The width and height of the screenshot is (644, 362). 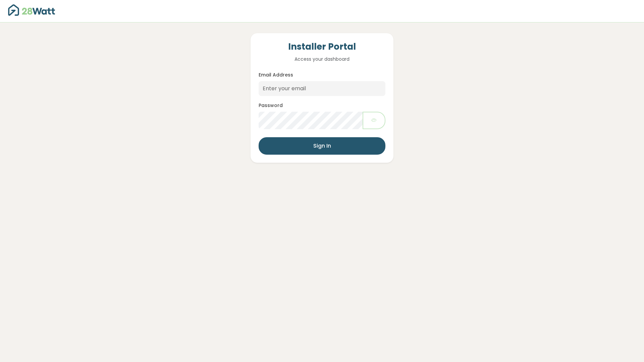 What do you see at coordinates (322, 59) in the screenshot?
I see `p: Access your dashboard` at bounding box center [322, 59].